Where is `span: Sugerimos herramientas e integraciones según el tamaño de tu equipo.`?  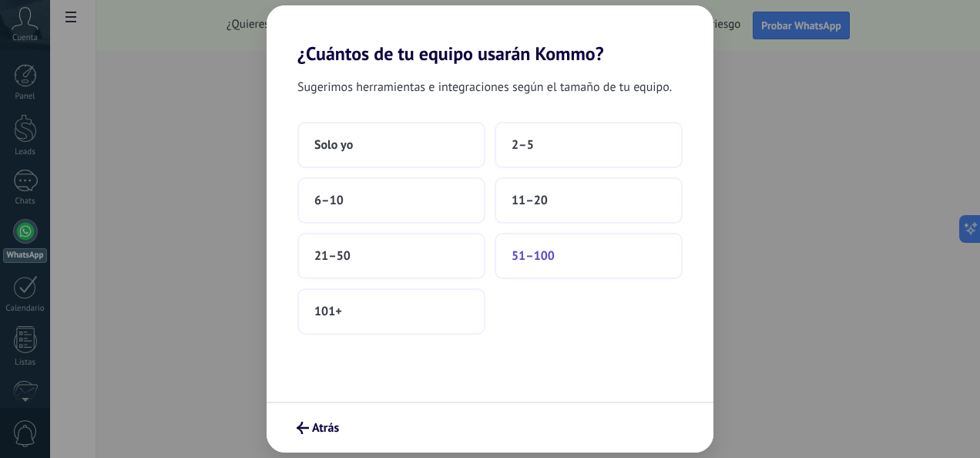 span: Sugerimos herramientas e integraciones según el tamaño de tu equipo. is located at coordinates (485, 87).